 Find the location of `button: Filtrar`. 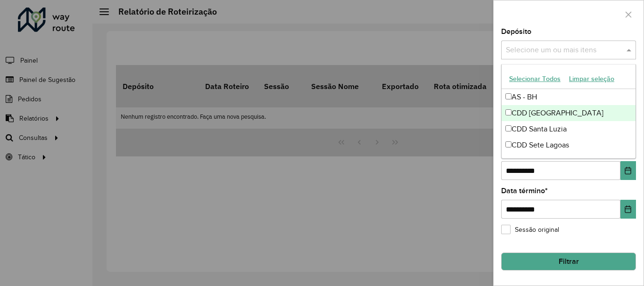

button: Filtrar is located at coordinates (569, 262).